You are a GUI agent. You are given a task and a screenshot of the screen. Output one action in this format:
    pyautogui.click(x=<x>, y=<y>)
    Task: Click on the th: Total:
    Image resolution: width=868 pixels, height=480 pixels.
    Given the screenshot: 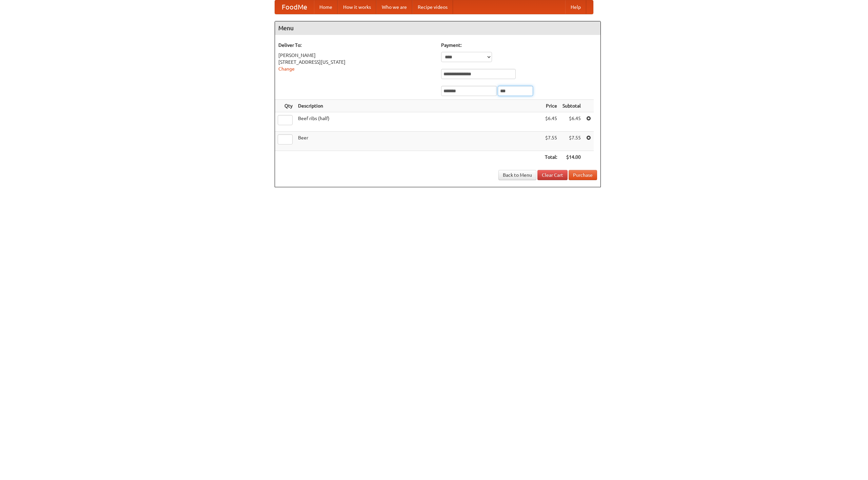 What is the action you would take?
    pyautogui.click(x=551, y=157)
    